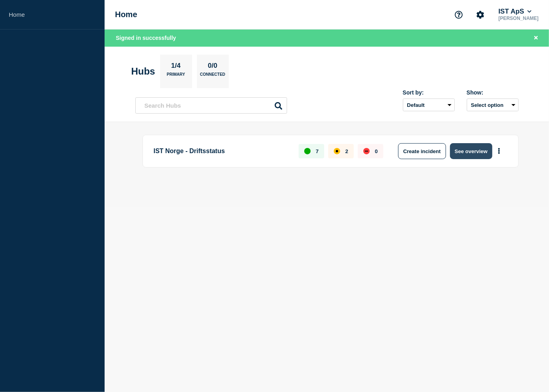  Describe the element at coordinates (480, 14) in the screenshot. I see `button: Account settings` at that location.